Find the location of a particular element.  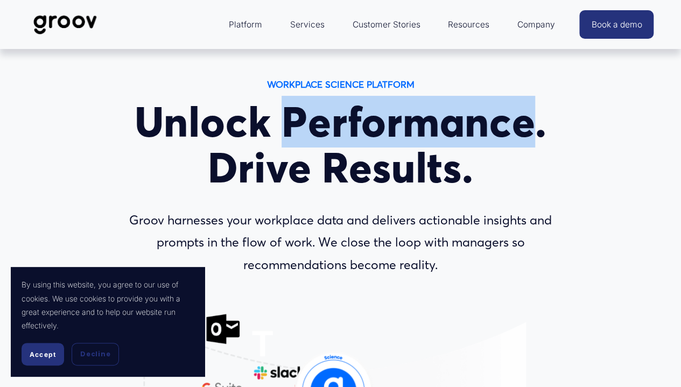

h1: Unlock Performance. Drive Results. is located at coordinates (340, 145).